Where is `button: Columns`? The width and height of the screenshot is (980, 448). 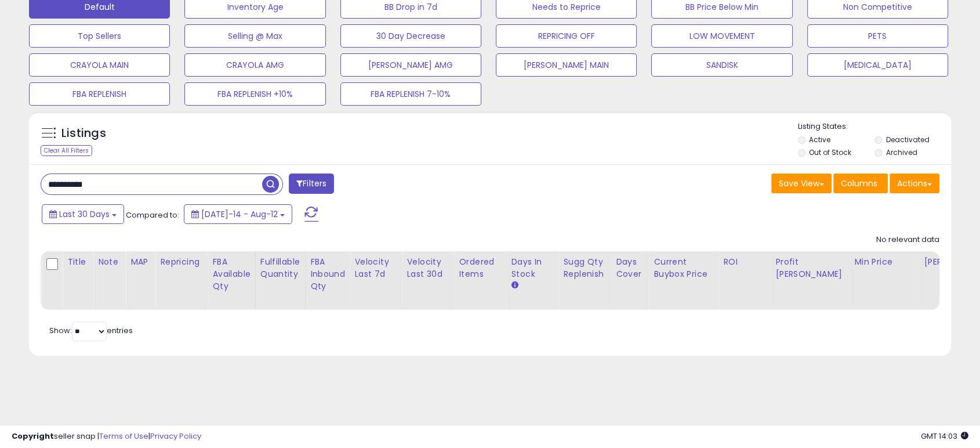
button: Columns is located at coordinates (861, 184).